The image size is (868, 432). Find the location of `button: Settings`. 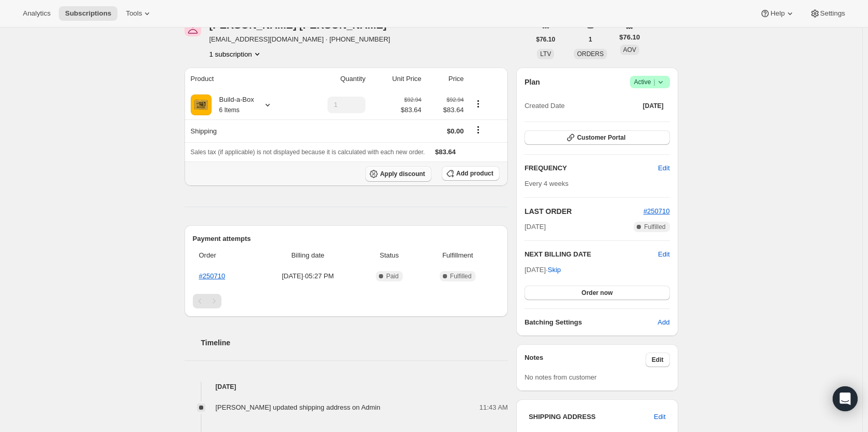

button: Settings is located at coordinates (827, 13).